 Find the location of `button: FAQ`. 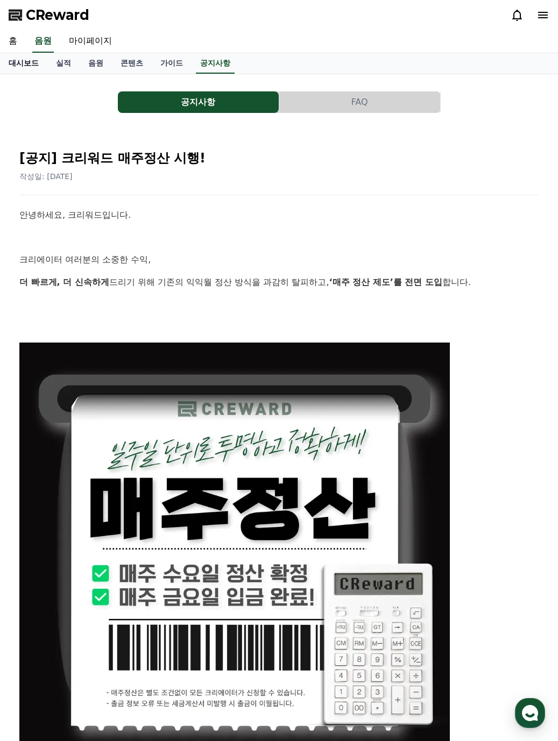

button: FAQ is located at coordinates (359, 102).